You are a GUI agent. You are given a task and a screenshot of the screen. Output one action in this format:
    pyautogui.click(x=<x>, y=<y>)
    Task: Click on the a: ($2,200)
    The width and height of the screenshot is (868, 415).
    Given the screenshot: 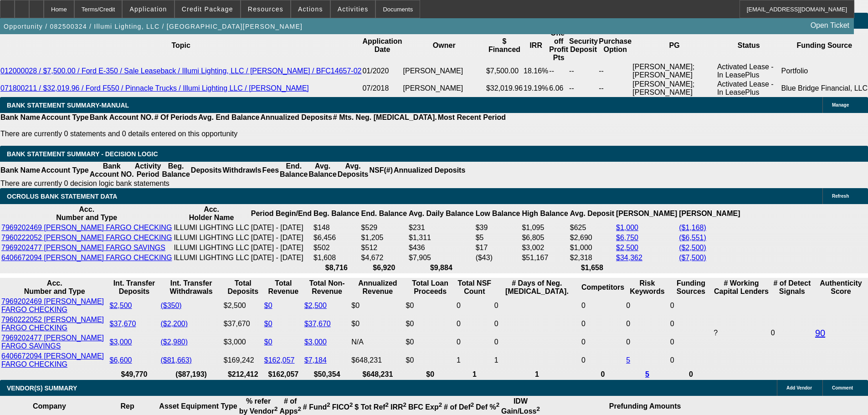 What is the action you would take?
    pyautogui.click(x=174, y=323)
    